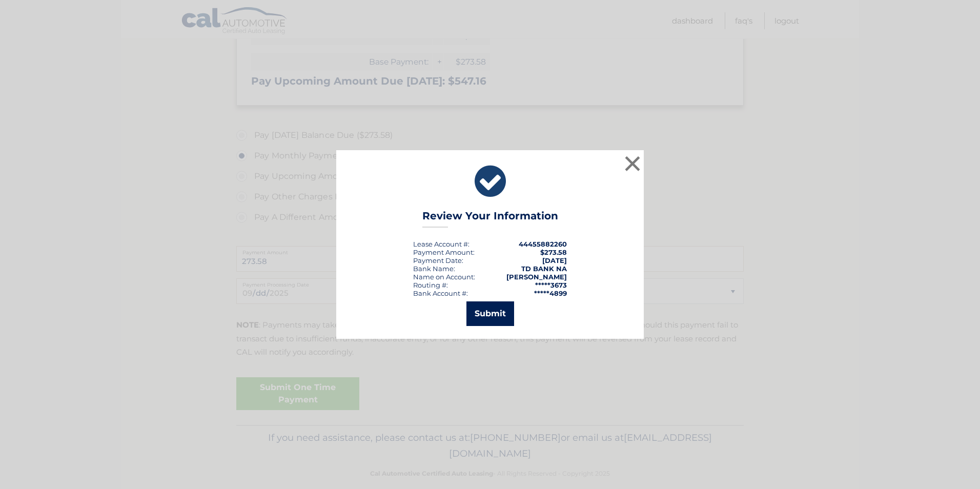  Describe the element at coordinates (434, 268) in the screenshot. I see `div: Bank Name:` at that location.